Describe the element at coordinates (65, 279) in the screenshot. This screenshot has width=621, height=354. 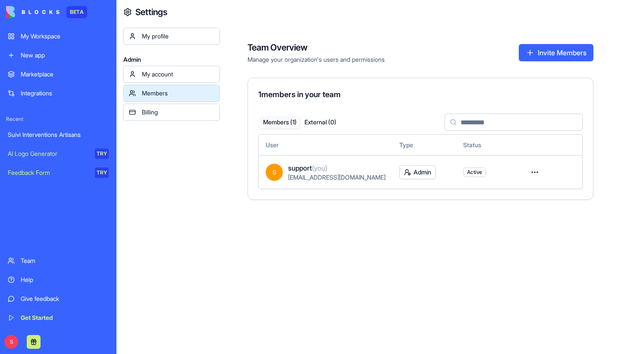
I see `div: Help` at that location.